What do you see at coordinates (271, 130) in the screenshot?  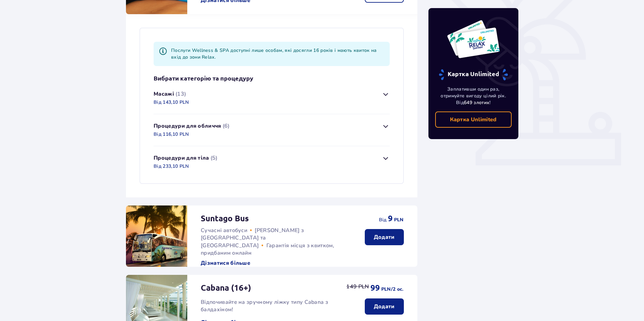 I see `button: Процедури для обличчя(6)Від 116,10 PLN` at bounding box center [271, 130].